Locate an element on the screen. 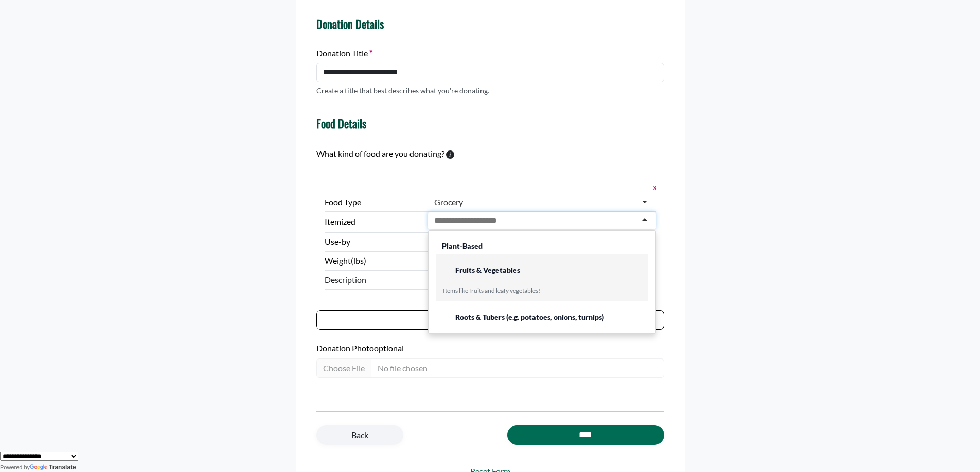  svg: To calculate environmental impacts, we follow the Food Loss + Waste Protocol is located at coordinates (450, 154).